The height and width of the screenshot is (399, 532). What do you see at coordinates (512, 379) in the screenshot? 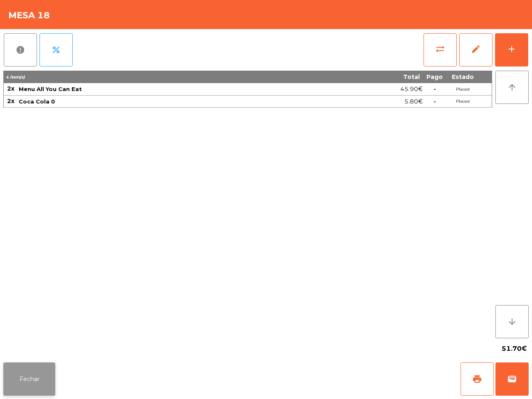
I see `span: wallet` at bounding box center [512, 379].